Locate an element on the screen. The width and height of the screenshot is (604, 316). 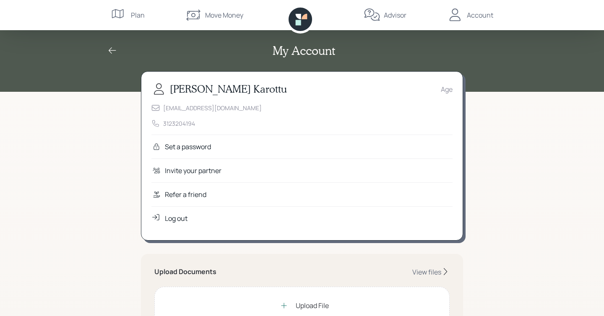
div: View files is located at coordinates (427, 272).